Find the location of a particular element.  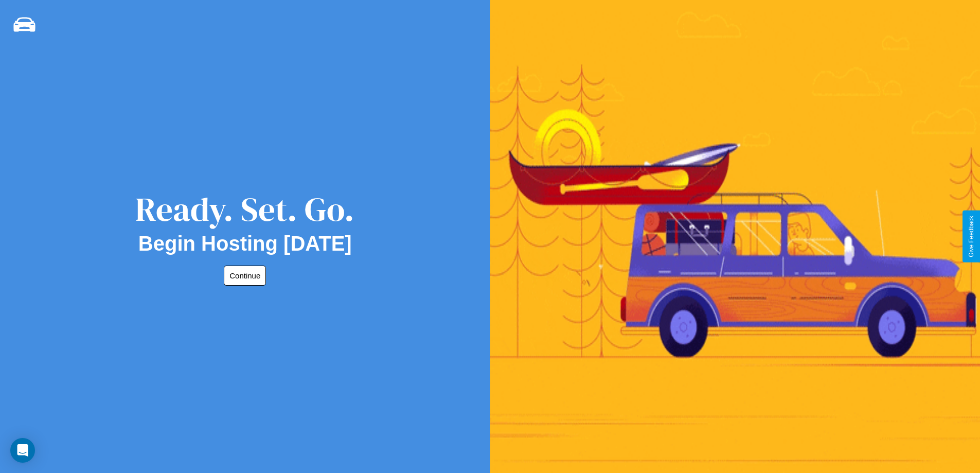

div: Open Intercom Messenger is located at coordinates (23, 450).